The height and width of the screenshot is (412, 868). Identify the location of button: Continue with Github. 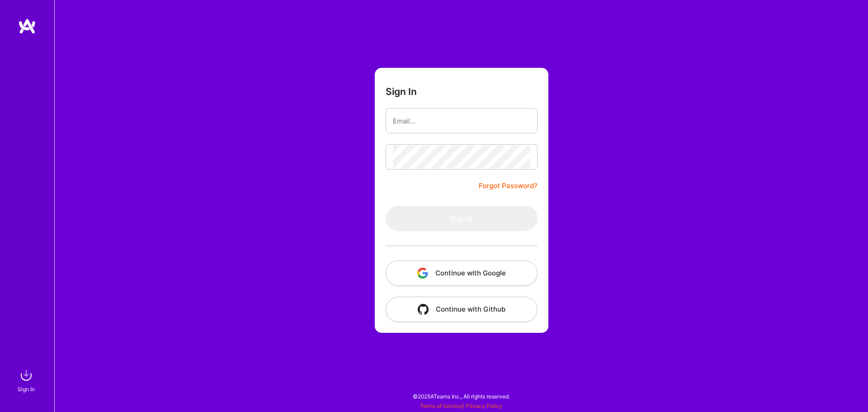
(462, 310).